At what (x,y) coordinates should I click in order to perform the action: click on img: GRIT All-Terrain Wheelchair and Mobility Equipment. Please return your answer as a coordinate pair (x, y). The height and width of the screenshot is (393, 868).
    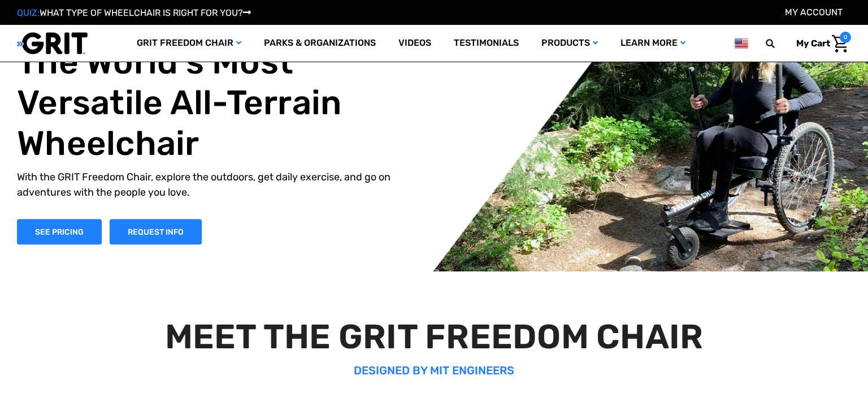
    Looking at the image, I should click on (52, 43).